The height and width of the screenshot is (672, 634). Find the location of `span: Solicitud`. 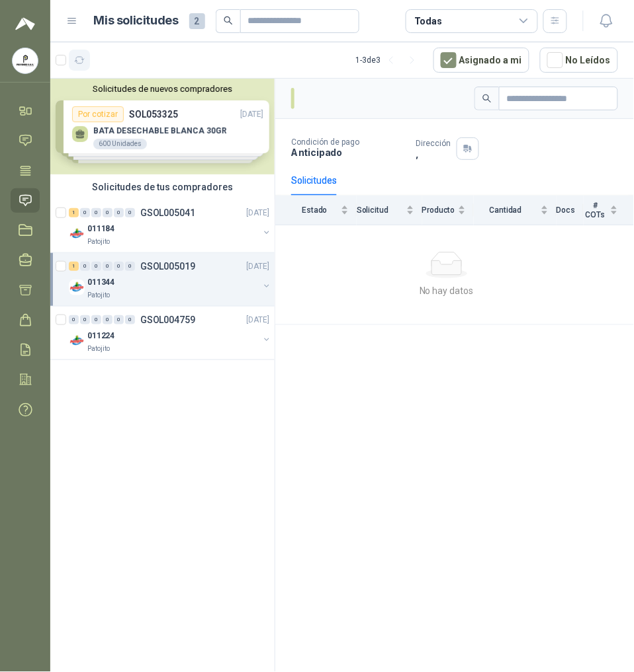

span: Solicitud is located at coordinates (380, 210).